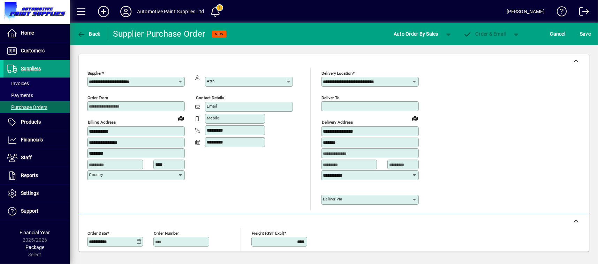 The width and height of the screenshot is (598, 264). What do you see at coordinates (95, 73) in the screenshot?
I see `mat-label: Supplier` at bounding box center [95, 73].